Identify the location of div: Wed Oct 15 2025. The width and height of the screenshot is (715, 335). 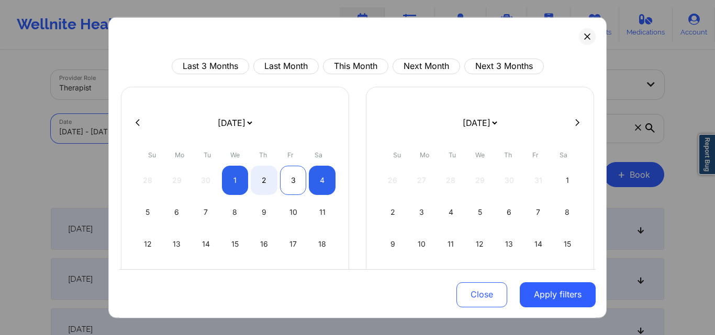
(235, 244).